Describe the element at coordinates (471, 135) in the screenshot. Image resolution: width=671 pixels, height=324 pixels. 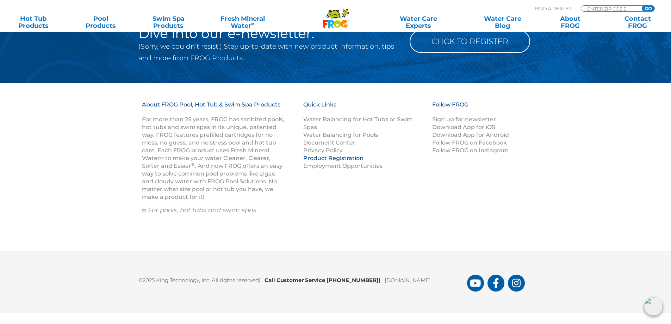
I see `a: Download App for Android` at that location.